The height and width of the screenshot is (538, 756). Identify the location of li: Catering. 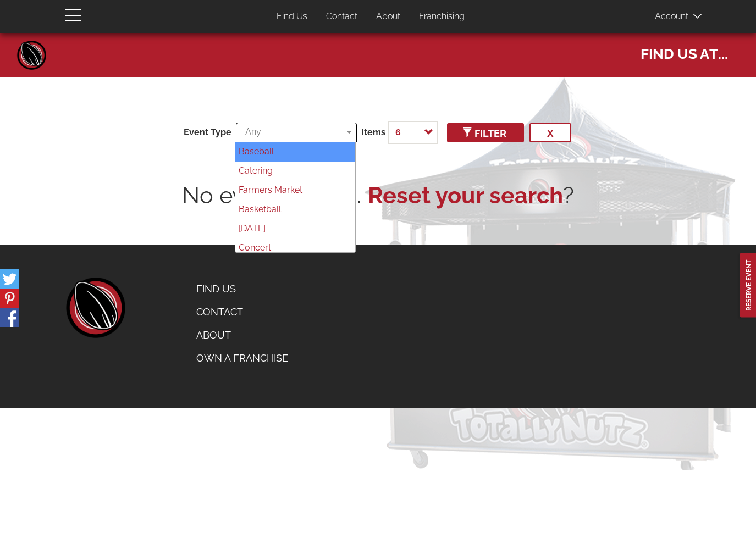
(295, 171).